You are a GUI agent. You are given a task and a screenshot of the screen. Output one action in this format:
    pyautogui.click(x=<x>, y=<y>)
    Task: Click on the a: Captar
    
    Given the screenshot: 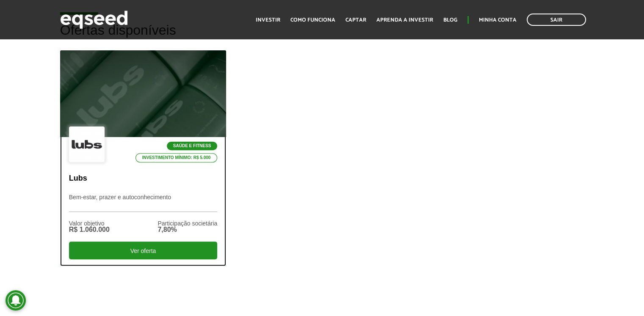 What is the action you would take?
    pyautogui.click(x=355, y=20)
    